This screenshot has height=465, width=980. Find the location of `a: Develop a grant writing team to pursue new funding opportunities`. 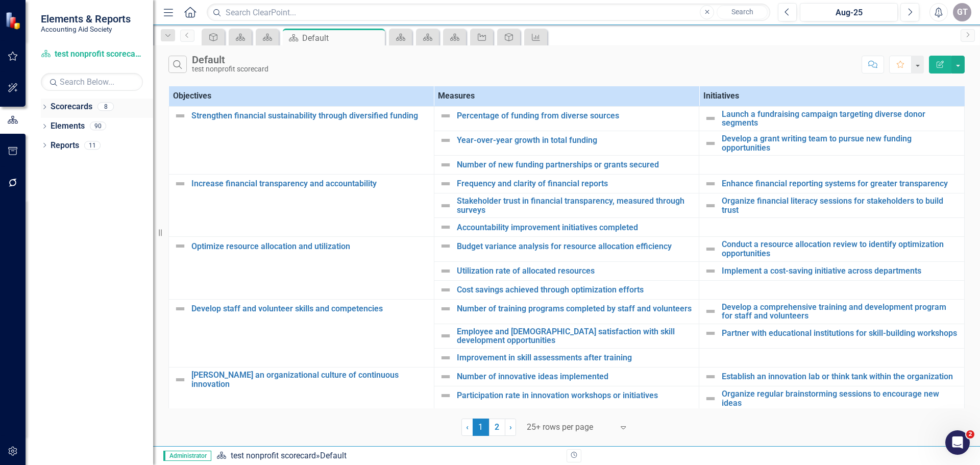

a: Develop a grant writing team to pursue new funding opportunities is located at coordinates (840, 143).